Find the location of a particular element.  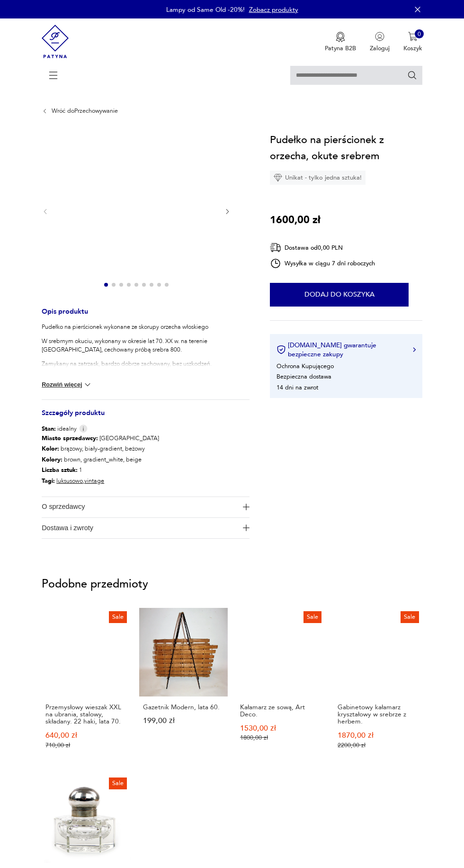

h3: Szczegóły produktu is located at coordinates (145, 417).